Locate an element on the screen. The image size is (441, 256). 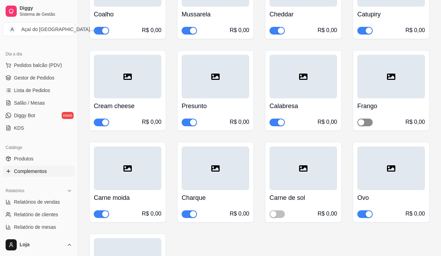
h4: Calabresa is located at coordinates (303, 106).